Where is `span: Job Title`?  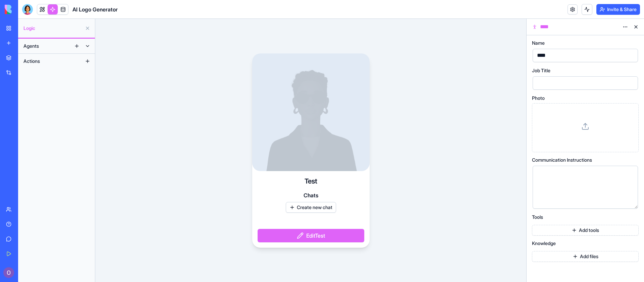 span: Job Title is located at coordinates (541, 71).